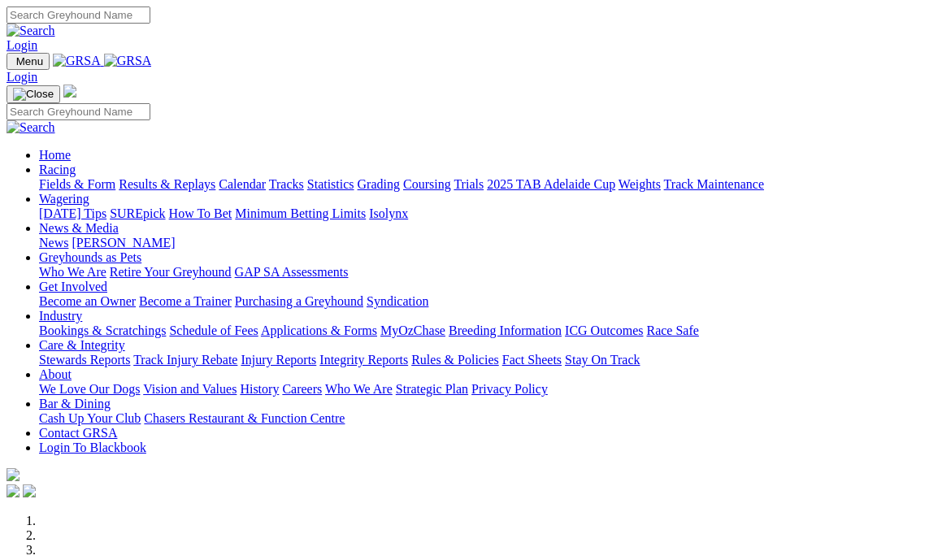  I want to click on a: Integrity Reports, so click(364, 359).